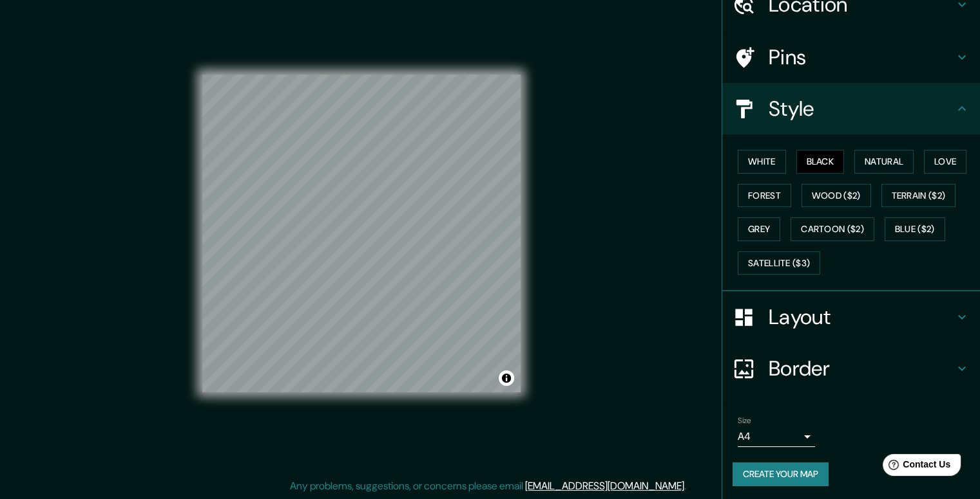 The image size is (980, 499). What do you see at coordinates (361, 233) in the screenshot?
I see `canvas: Map` at bounding box center [361, 233].